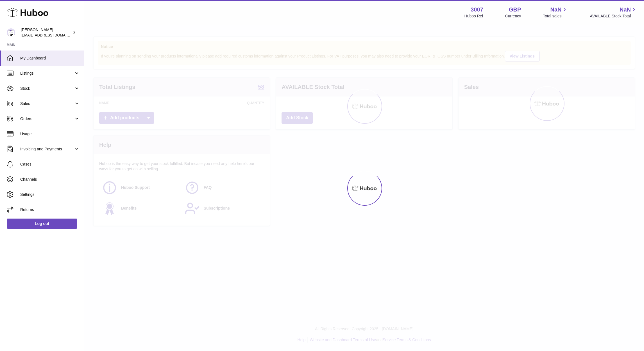 The image size is (644, 351). I want to click on a: NaN Total sales, so click(555, 12).